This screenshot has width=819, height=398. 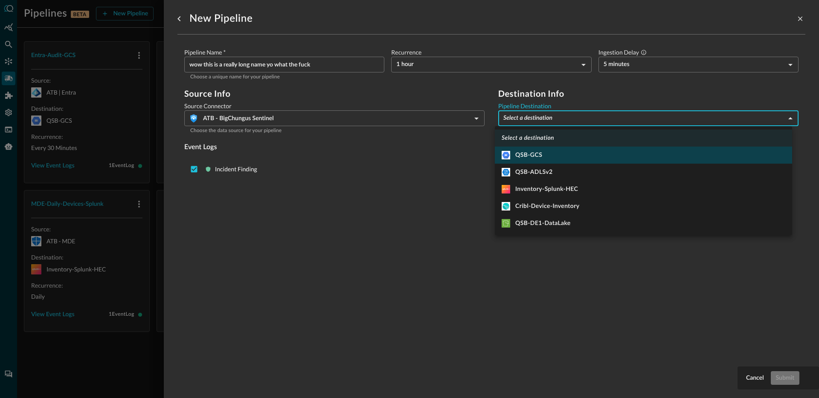 What do you see at coordinates (506, 206) in the screenshot?
I see `svg: Cribl` at bounding box center [506, 206].